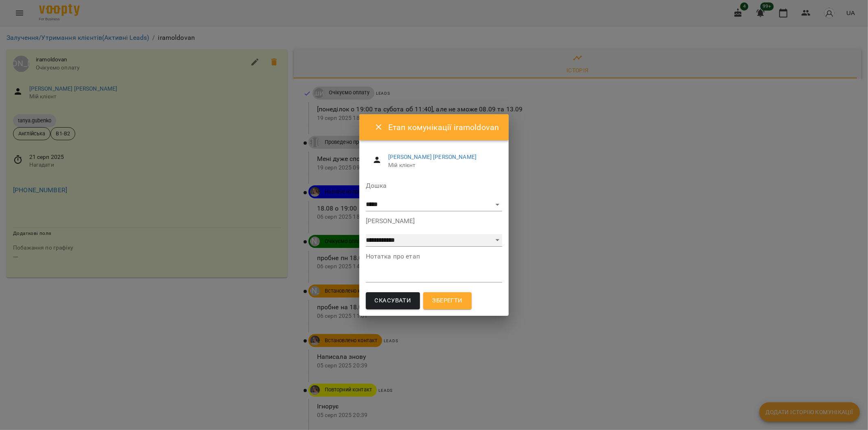 This screenshot has width=868, height=430. I want to click on button: Зберегти, so click(447, 301).